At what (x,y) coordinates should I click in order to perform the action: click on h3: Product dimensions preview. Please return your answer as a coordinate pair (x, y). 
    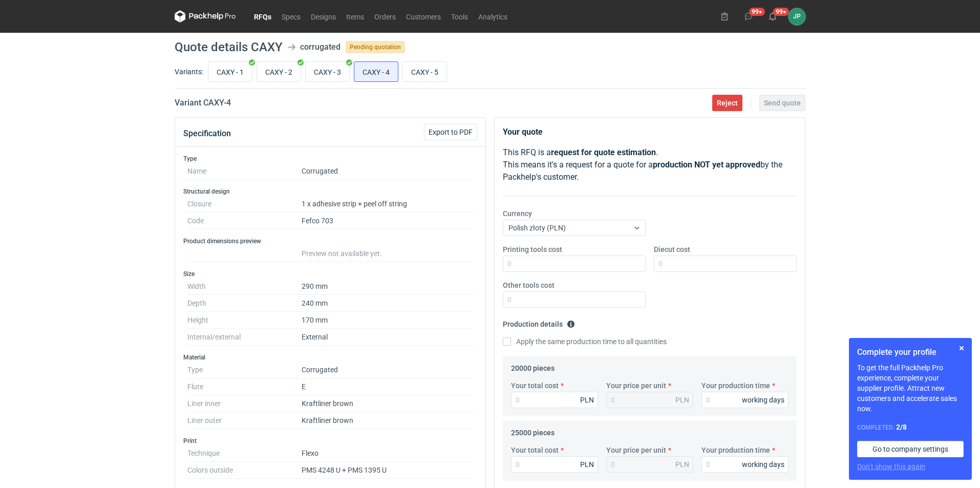
    Looking at the image, I should click on (330, 241).